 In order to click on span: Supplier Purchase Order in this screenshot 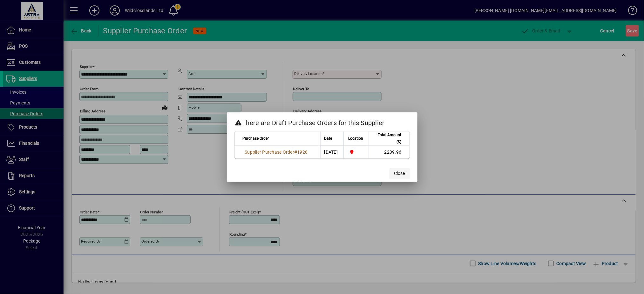, I will do `click(270, 152)`.